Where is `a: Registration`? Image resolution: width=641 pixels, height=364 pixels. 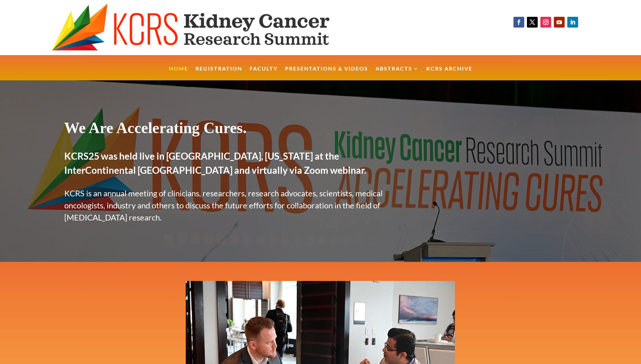
a: Registration is located at coordinates (218, 73).